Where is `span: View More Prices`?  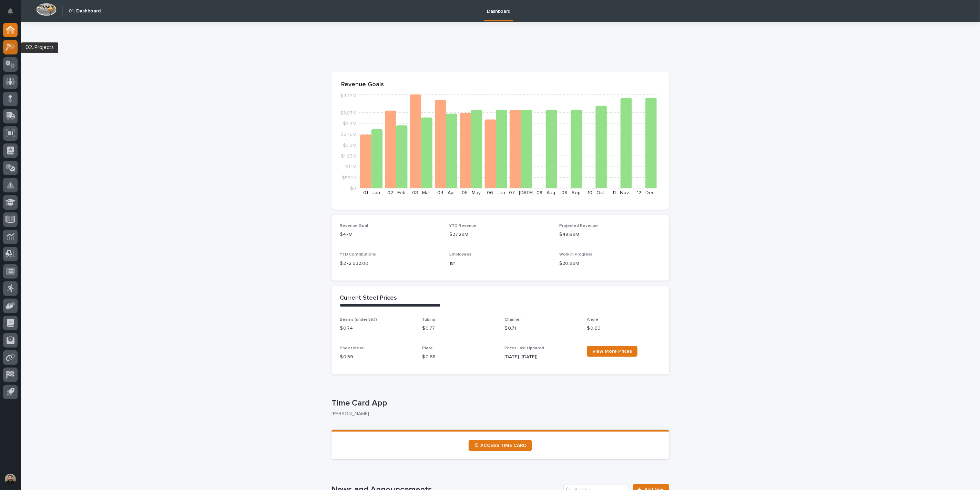
span: View More Prices is located at coordinates (612, 351).